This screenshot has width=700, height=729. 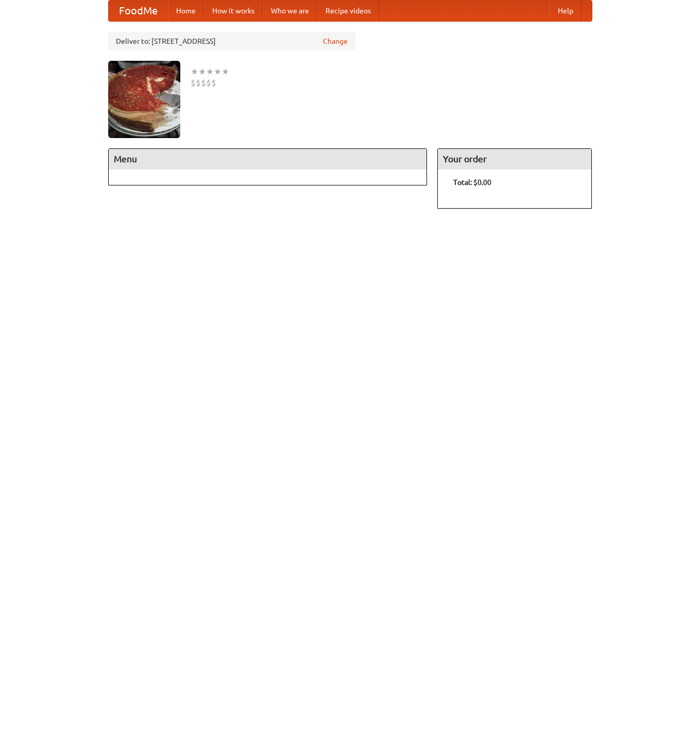 I want to click on b: Total: $0.00, so click(x=472, y=182).